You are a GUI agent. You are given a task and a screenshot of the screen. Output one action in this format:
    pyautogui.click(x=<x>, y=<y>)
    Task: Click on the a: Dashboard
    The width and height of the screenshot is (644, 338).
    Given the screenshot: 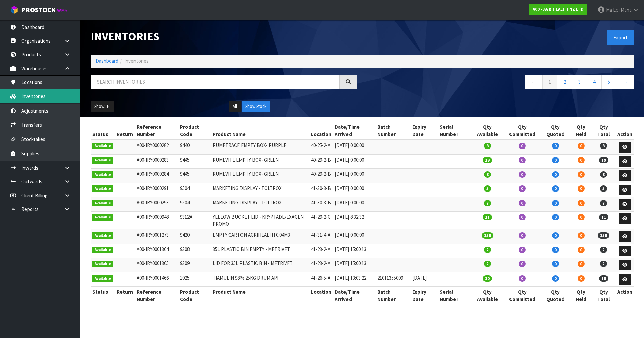 What is the action you would take?
    pyautogui.click(x=107, y=61)
    